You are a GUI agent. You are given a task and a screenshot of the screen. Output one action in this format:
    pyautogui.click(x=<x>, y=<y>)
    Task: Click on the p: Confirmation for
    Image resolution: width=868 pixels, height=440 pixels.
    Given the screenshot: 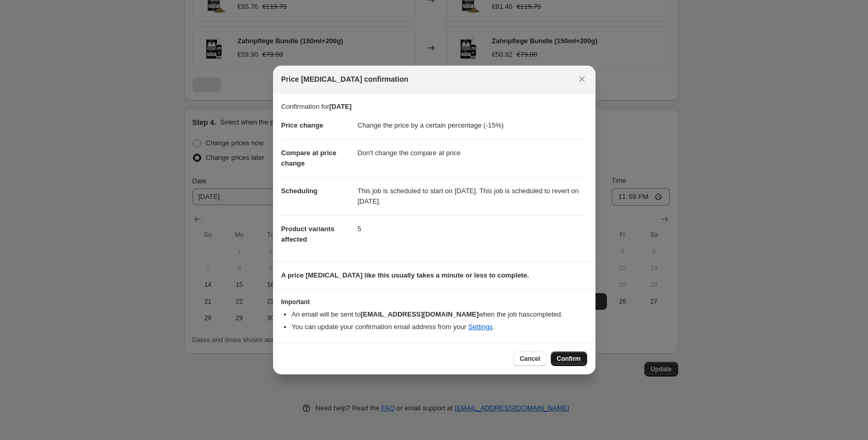 What is the action you would take?
    pyautogui.click(x=434, y=106)
    